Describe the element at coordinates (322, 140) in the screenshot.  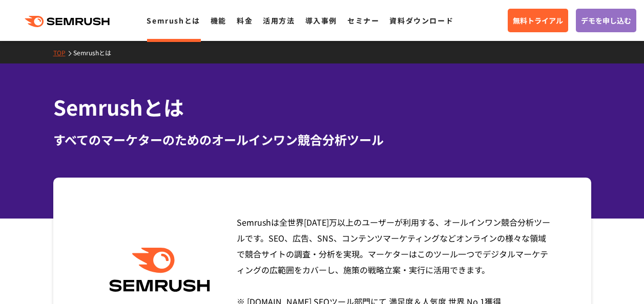
I see `div: すべてのマーケターのためのオールインワン競合分析ツール` at that location.